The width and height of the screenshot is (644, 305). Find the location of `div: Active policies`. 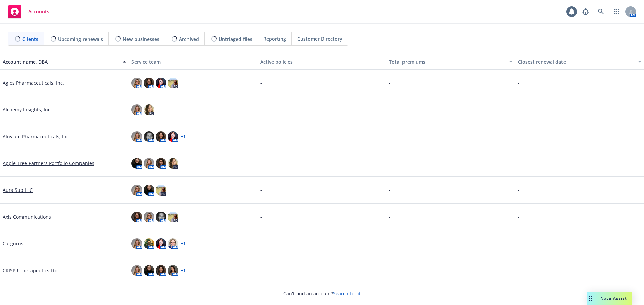

div: Active policies is located at coordinates (322, 62).